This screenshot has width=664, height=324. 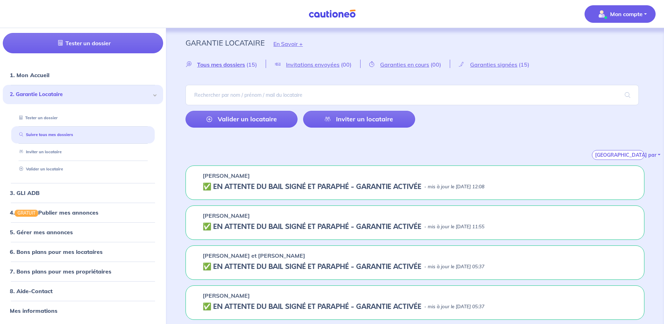 What do you see at coordinates (56, 251) in the screenshot?
I see `a: 6. Bons plans pour mes locataires` at bounding box center [56, 251].